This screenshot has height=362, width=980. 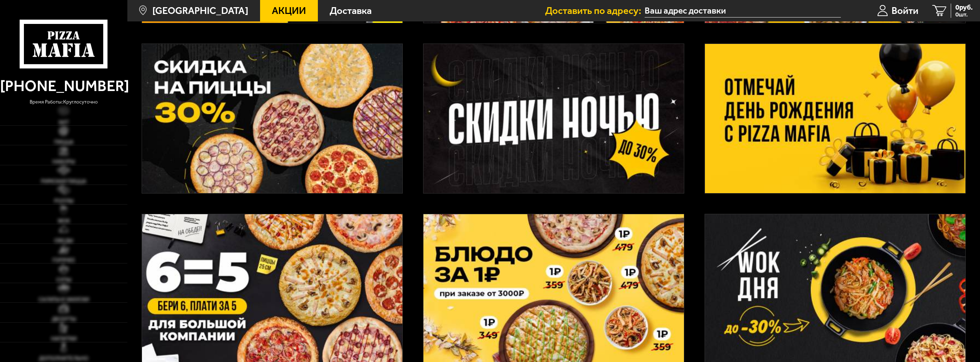 I want to click on span: Доставка, so click(x=351, y=10).